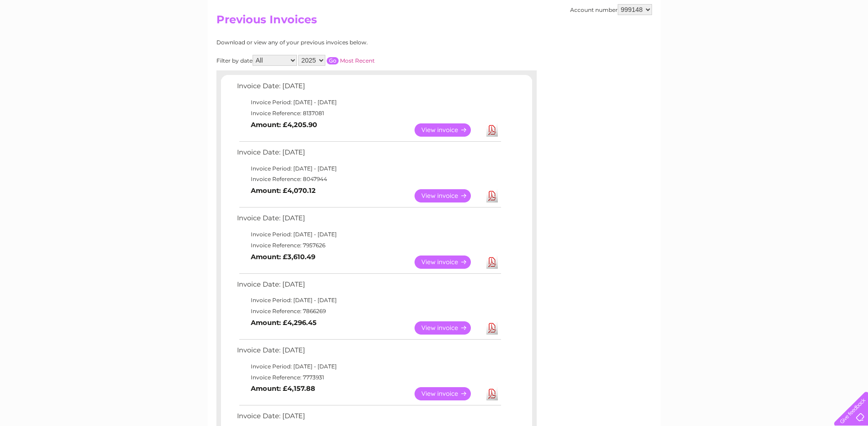 The image size is (868, 426). What do you see at coordinates (368, 179) in the screenshot?
I see `td: Invoice Reference: 8047944` at bounding box center [368, 179].